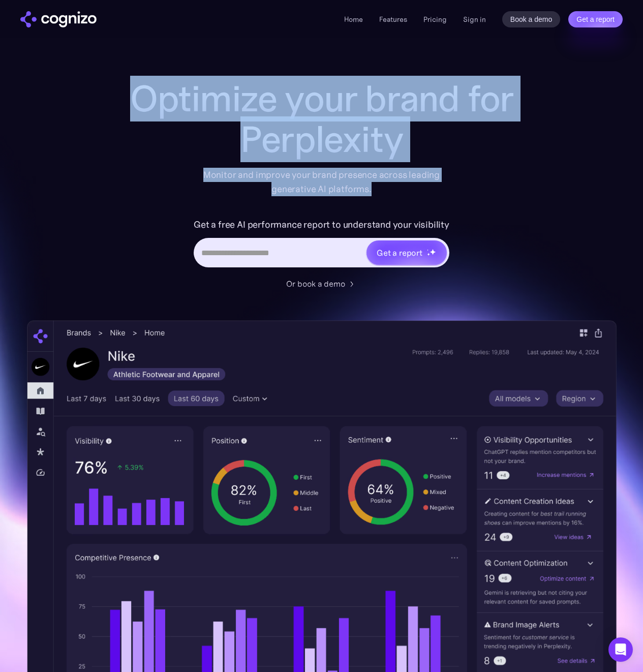 This screenshot has height=672, width=643. What do you see at coordinates (322, 182) in the screenshot?
I see `div: Monitor and improve your brand presence across leading generative AI platforms.` at bounding box center [322, 182].